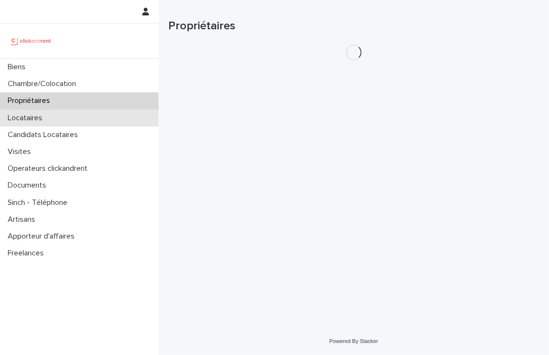 The width and height of the screenshot is (549, 355). Describe the element at coordinates (23, 219) in the screenshot. I see `p: Artisans` at that location.